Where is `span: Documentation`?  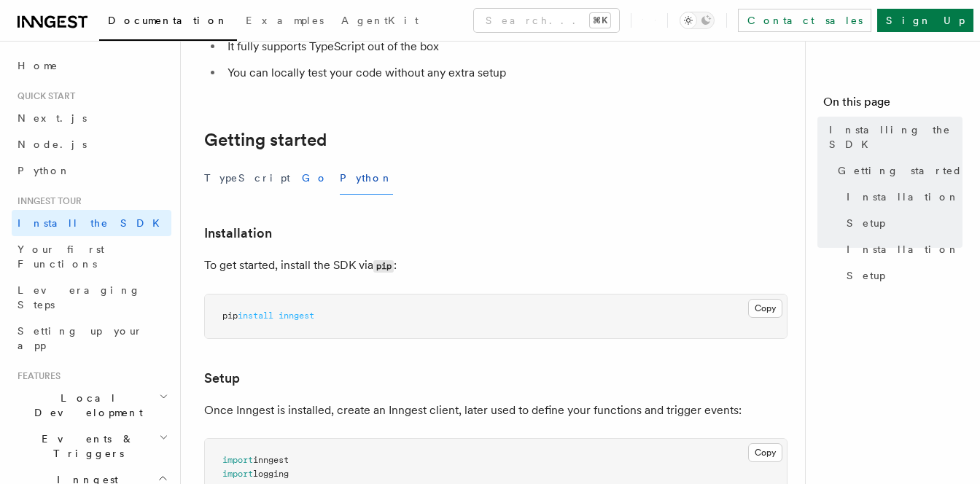
span: Documentation is located at coordinates (168, 20).